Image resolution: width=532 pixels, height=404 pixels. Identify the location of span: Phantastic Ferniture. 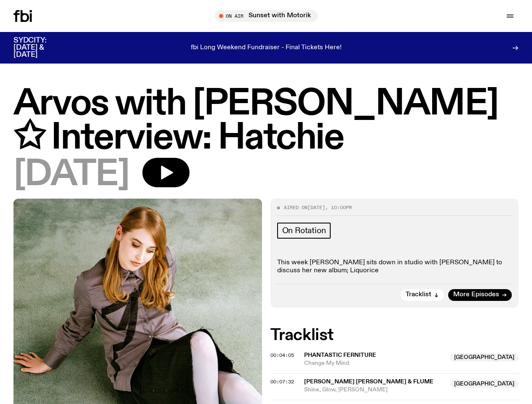
(340, 355).